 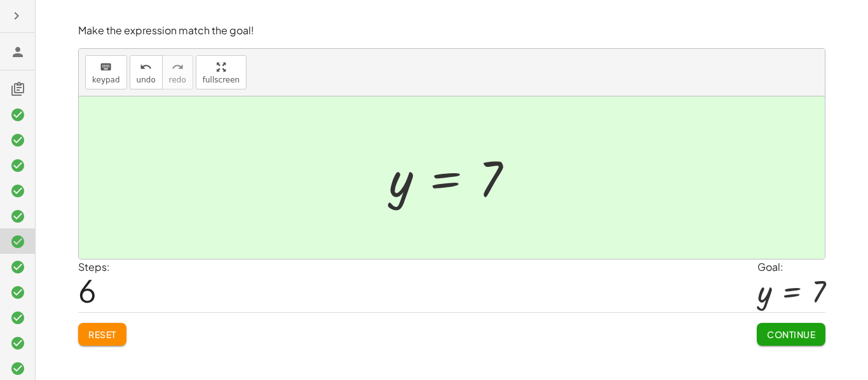 What do you see at coordinates (178, 80) in the screenshot?
I see `span: redo` at bounding box center [178, 80].